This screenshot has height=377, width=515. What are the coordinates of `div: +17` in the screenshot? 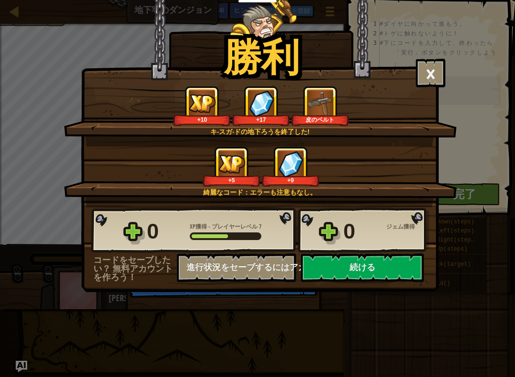 It's located at (261, 119).